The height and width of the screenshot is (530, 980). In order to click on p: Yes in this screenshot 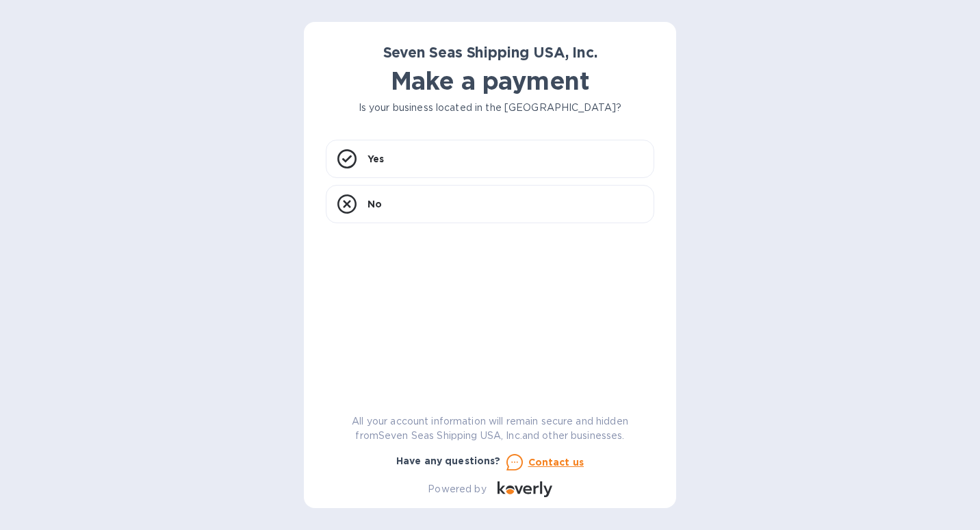, I will do `click(376, 159)`.